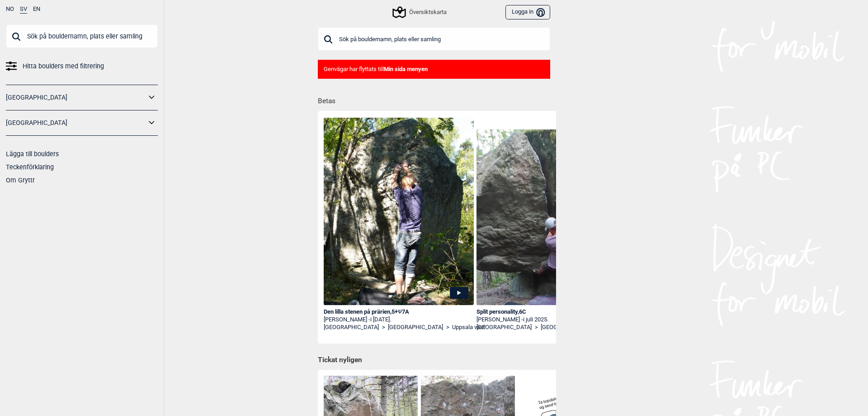 This screenshot has width=868, height=416. What do you see at coordinates (20, 180) in the screenshot?
I see `a: Om Gryttr` at bounding box center [20, 180].